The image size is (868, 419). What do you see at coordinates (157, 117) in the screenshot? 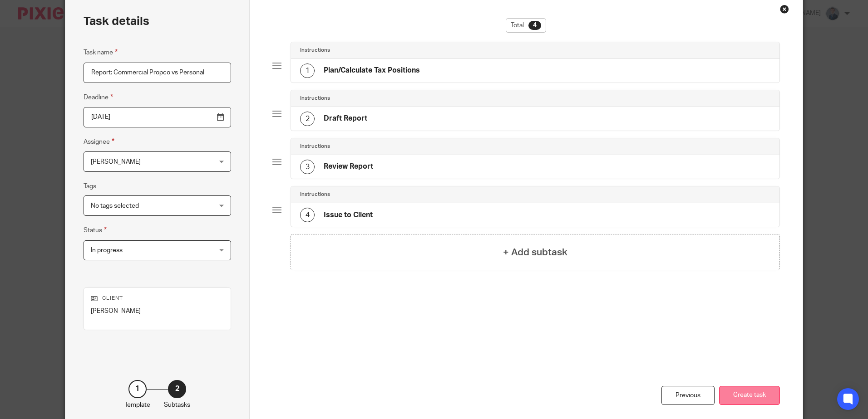
I see `input: Use the arrow keys to pick a date` at bounding box center [157, 117].